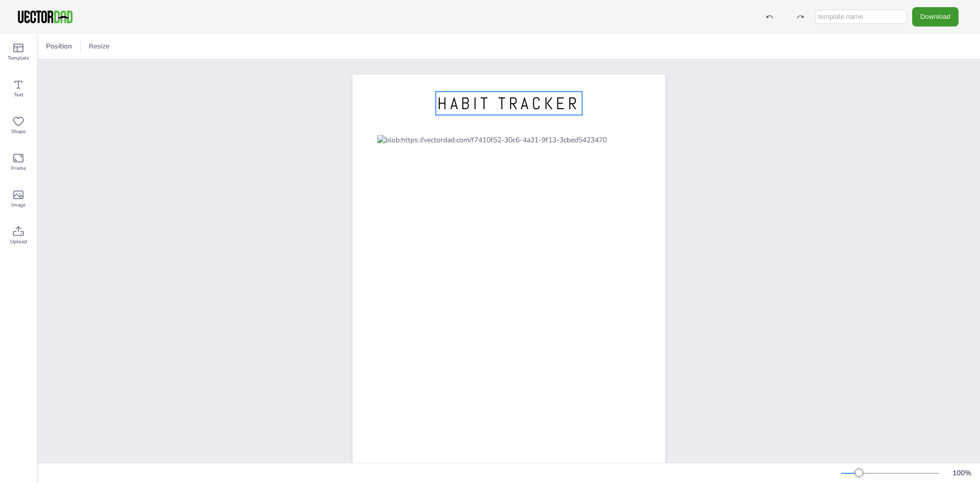 This screenshot has height=483, width=980. Describe the element at coordinates (99, 47) in the screenshot. I see `button: Resize` at that location.